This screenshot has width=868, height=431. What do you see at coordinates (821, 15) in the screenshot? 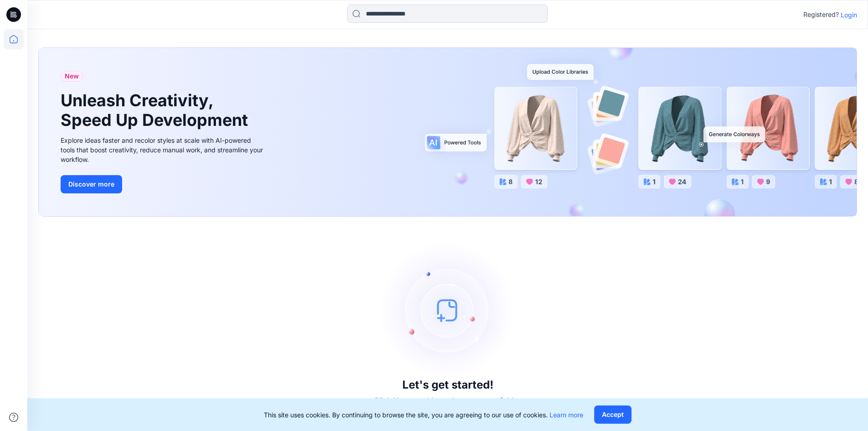
I see `p: Registered?` at bounding box center [821, 15].